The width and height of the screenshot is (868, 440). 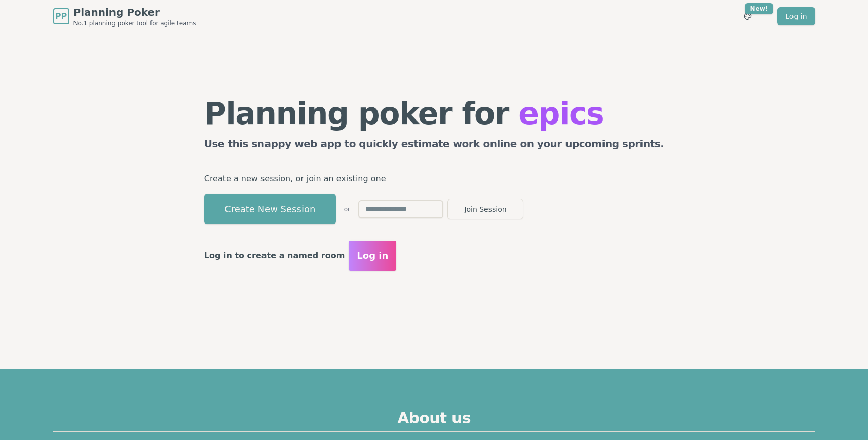 I want to click on span: No.1 planning poker tool for agile teams, so click(x=134, y=23).